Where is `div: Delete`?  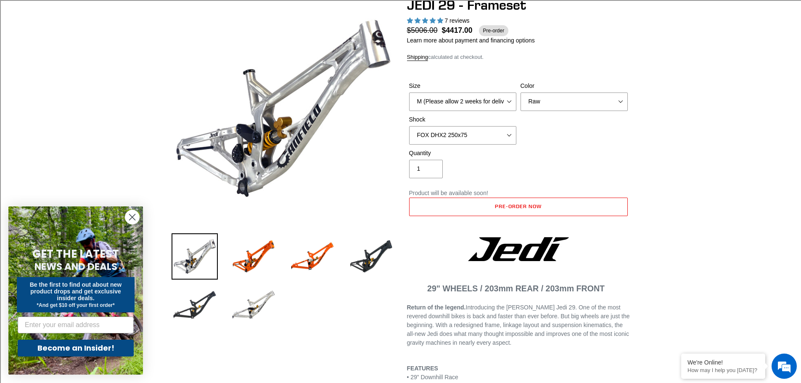 div: Delete is located at coordinates (401, 30).